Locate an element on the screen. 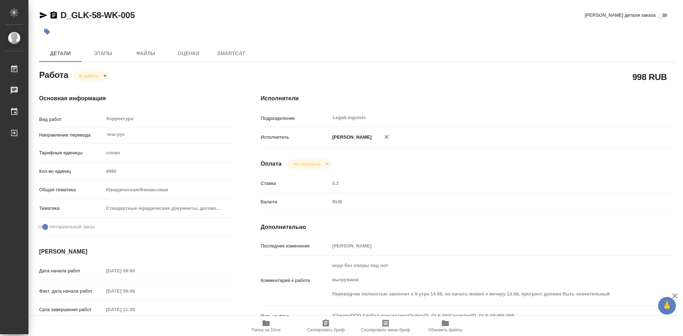 Image resolution: width=683 pixels, height=336 pixels. span: Оценки is located at coordinates (189, 53).